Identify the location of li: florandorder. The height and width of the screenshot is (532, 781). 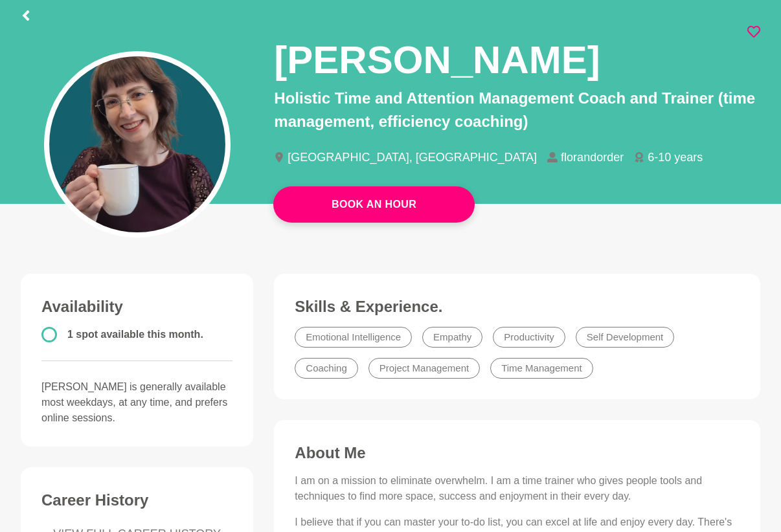
(591, 157).